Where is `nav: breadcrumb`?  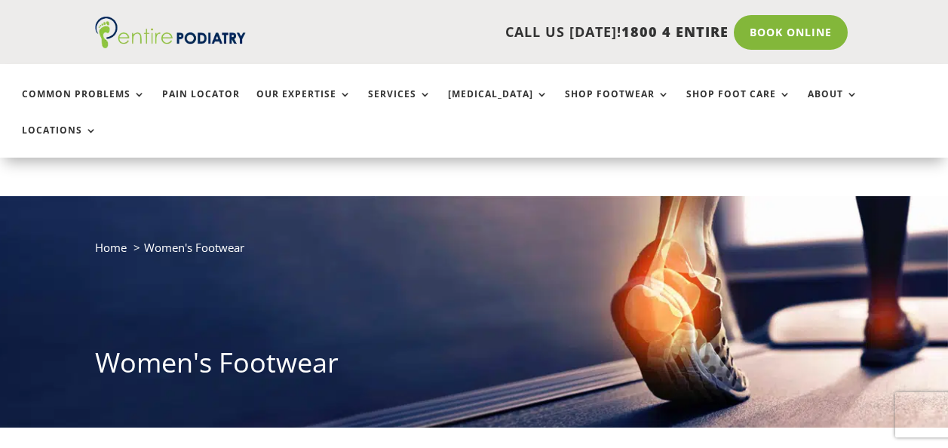
nav: breadcrumb is located at coordinates (474, 253).